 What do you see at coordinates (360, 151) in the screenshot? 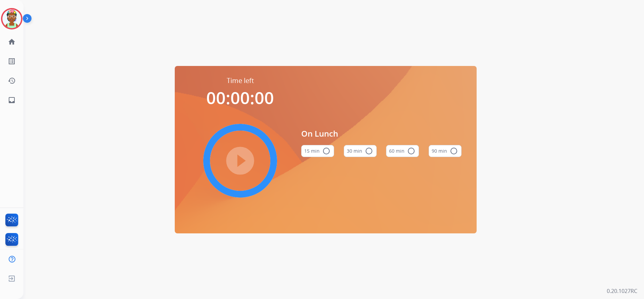
I see `button: 30 min` at bounding box center [360, 151].